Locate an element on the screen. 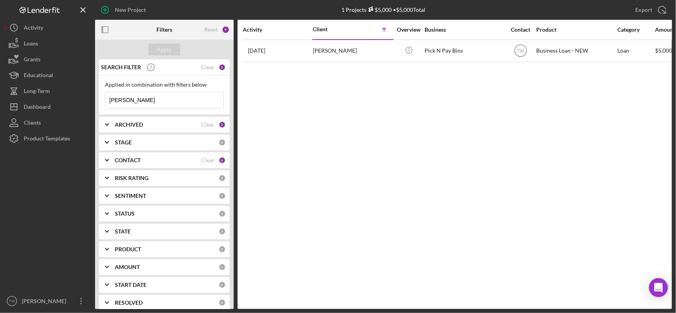 This screenshot has height=313, width=676. div: $5,000 is located at coordinates (380, 10).